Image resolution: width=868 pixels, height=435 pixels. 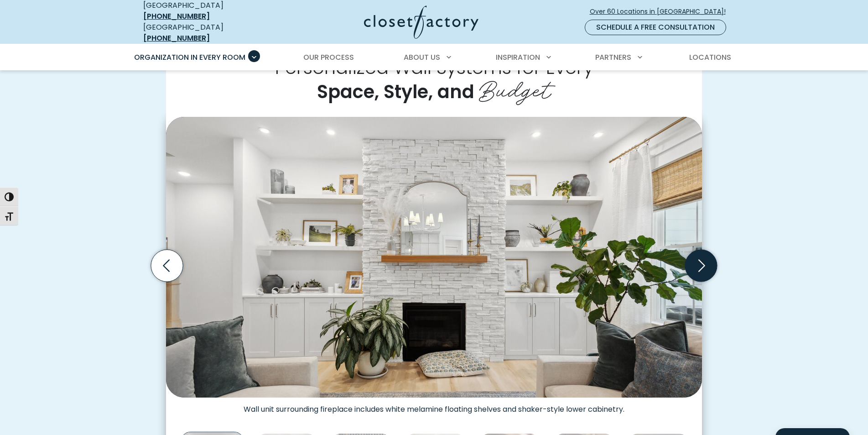 What do you see at coordinates (434, 257) in the screenshot?
I see `img: Symmetrical white wall unit with floating shelves and cabinetry flanking a stacked stone fireplace` at bounding box center [434, 257].